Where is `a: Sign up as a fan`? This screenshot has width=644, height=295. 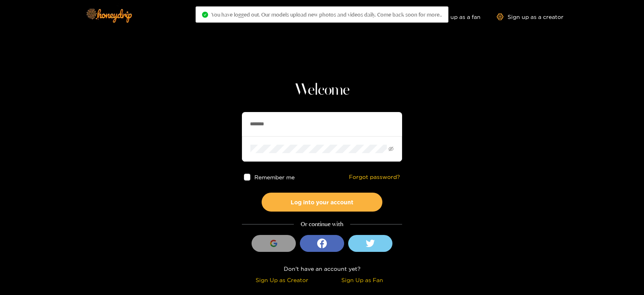
a: Sign up as a fan is located at coordinates (453, 17).